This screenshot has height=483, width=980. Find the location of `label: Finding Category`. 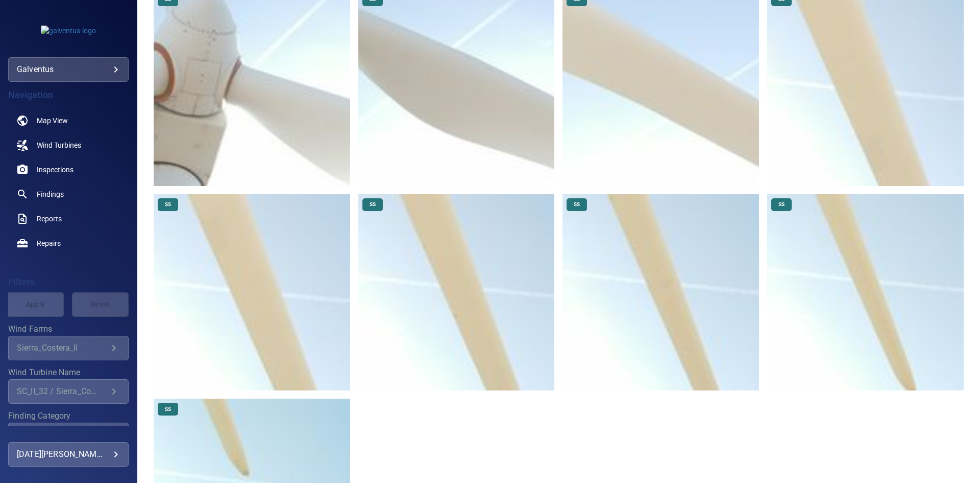

label: Finding Category is located at coordinates (68, 415).